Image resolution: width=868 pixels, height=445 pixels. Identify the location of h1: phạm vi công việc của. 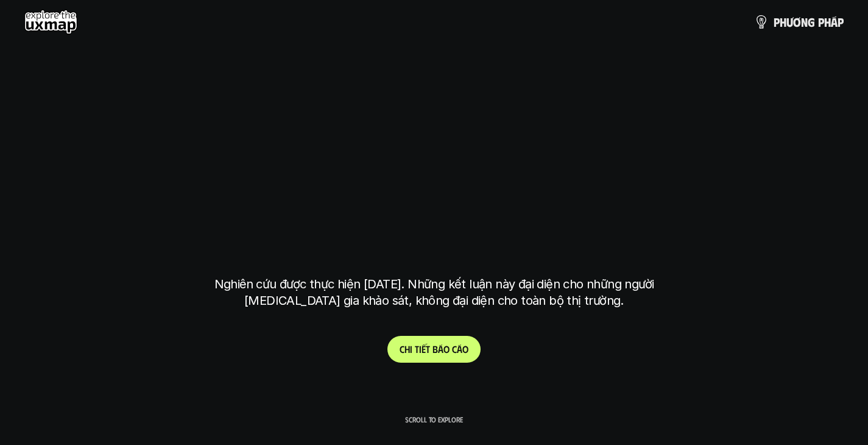
(434, 128).